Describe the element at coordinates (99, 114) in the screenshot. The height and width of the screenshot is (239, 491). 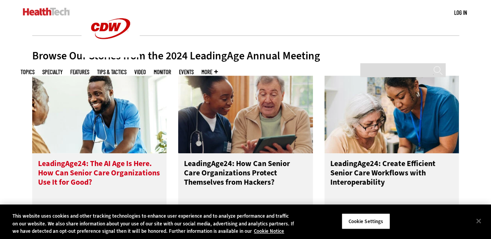
I see `img: Nurse helping a senior patient` at that location.